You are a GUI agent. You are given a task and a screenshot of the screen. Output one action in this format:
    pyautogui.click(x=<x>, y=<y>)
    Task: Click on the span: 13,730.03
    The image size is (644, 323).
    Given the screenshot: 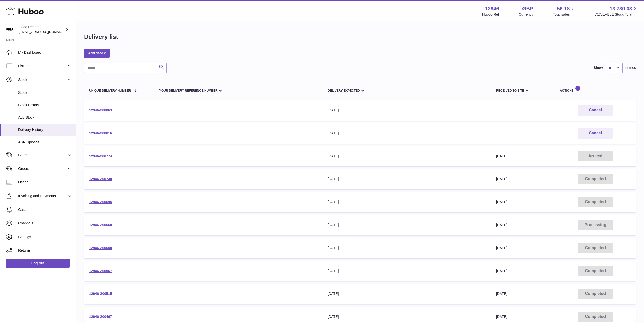 What is the action you would take?
    pyautogui.click(x=620, y=8)
    